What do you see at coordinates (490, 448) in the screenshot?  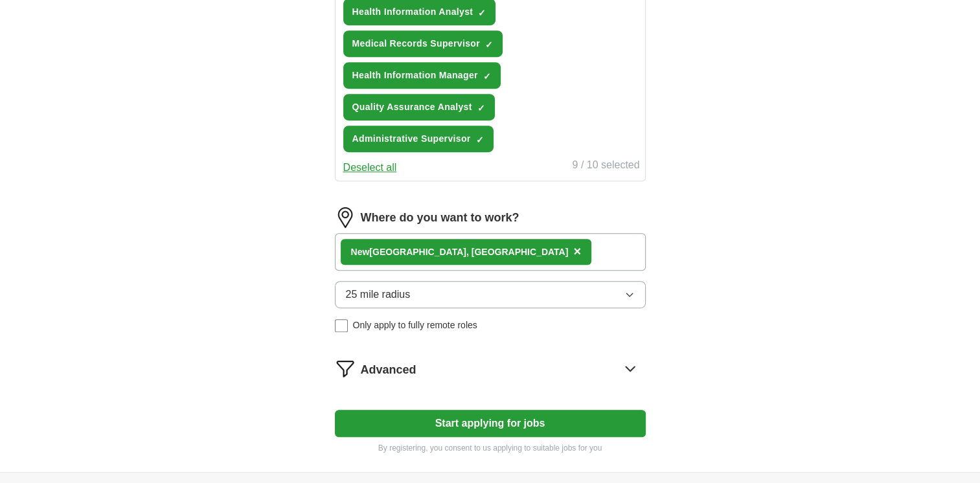 I see `p: By registering, you consent to us applying to suitable jobs for you` at bounding box center [490, 448].